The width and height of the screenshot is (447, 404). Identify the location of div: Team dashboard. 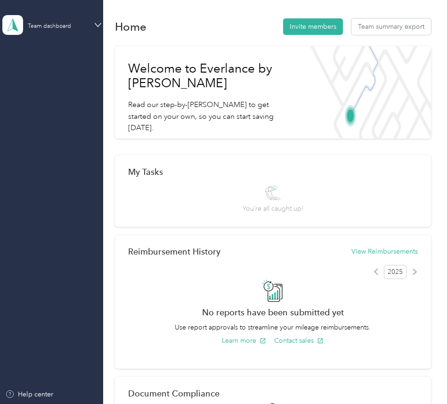
(50, 26).